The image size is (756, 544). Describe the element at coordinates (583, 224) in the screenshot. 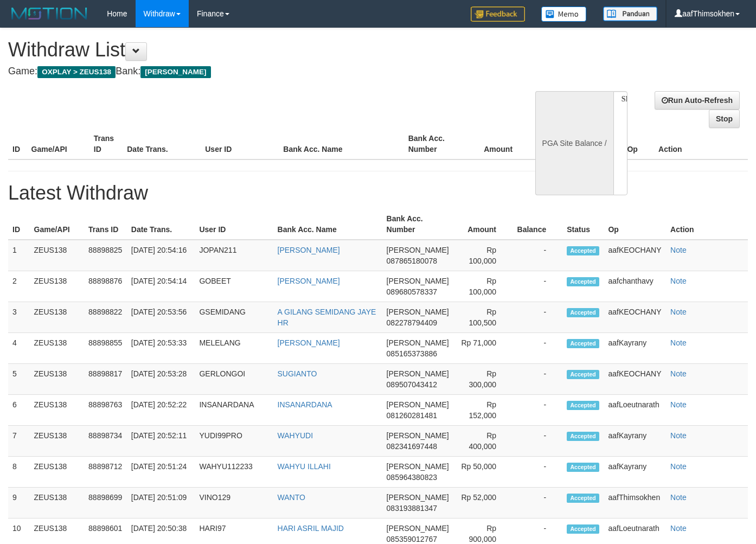

I see `th: Status` at that location.